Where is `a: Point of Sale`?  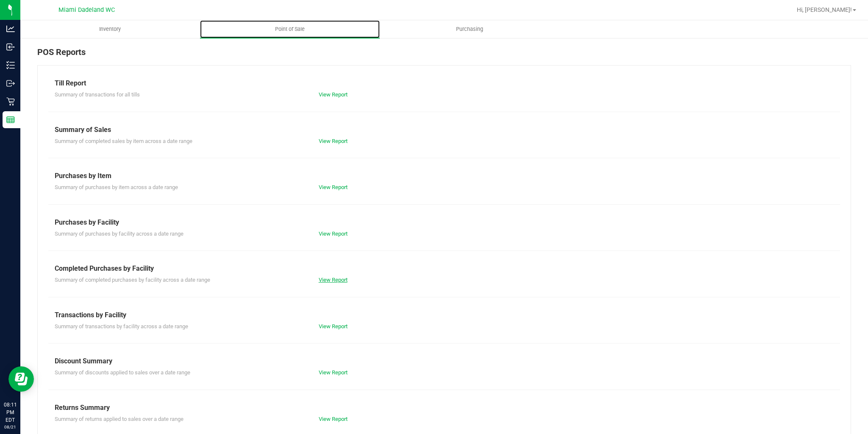
a: Point of Sale is located at coordinates (290, 29).